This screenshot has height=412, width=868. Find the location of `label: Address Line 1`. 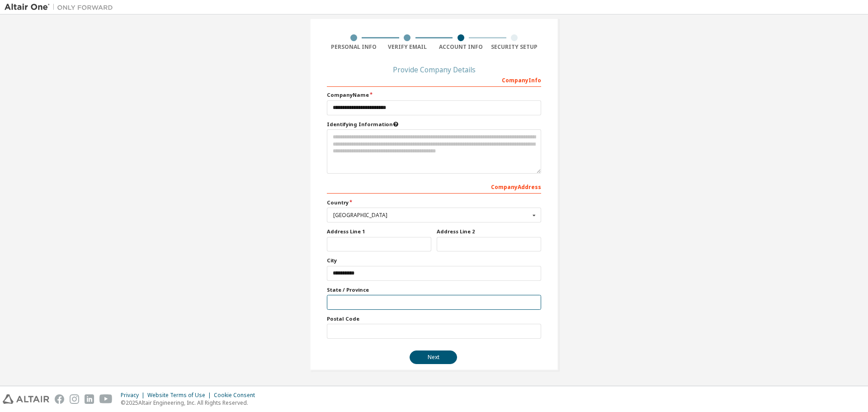

label: Address Line 1 is located at coordinates (379, 232).